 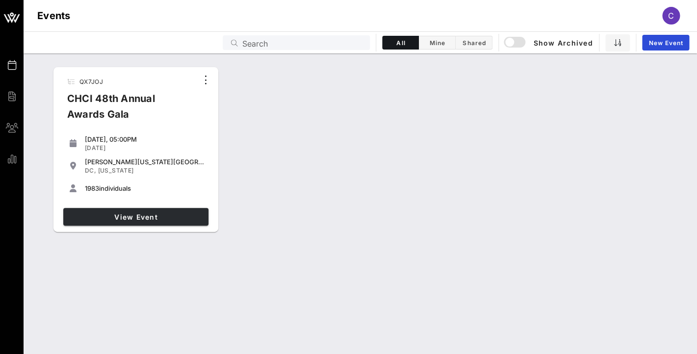 I want to click on button: Shared, so click(x=474, y=43).